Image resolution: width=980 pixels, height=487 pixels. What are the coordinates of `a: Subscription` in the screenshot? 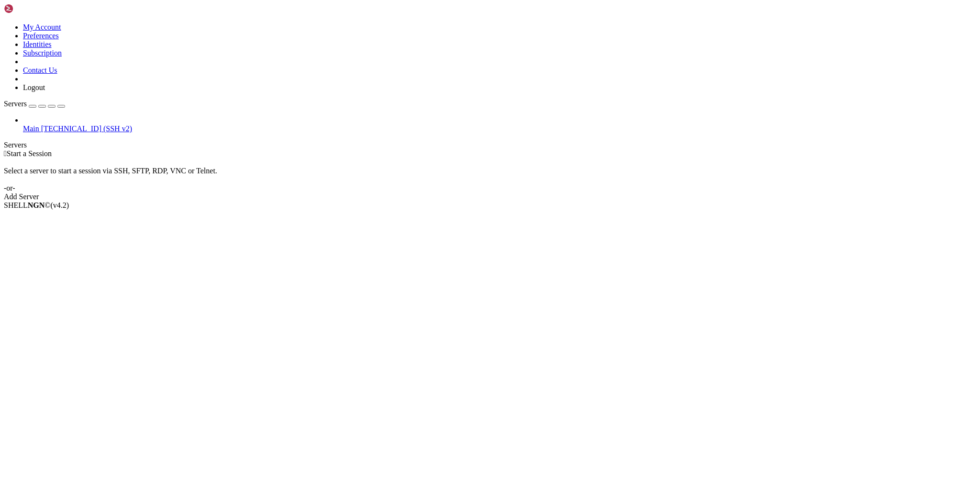 It's located at (42, 53).